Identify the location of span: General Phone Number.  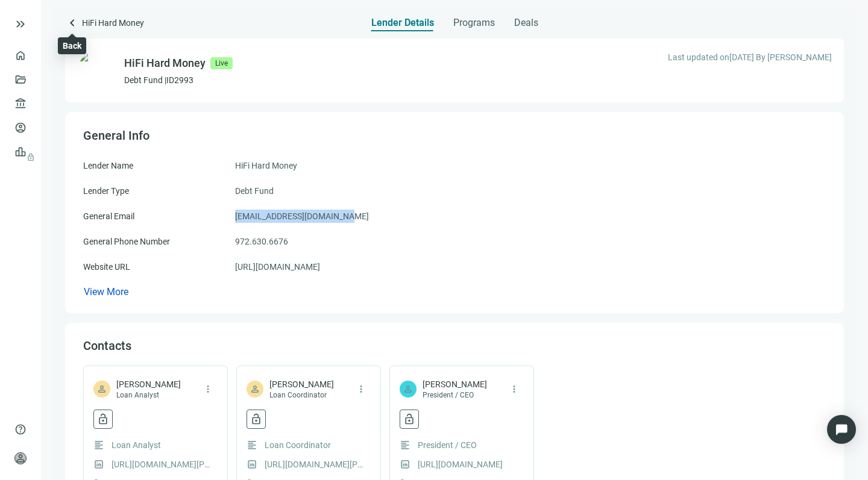
(127, 242).